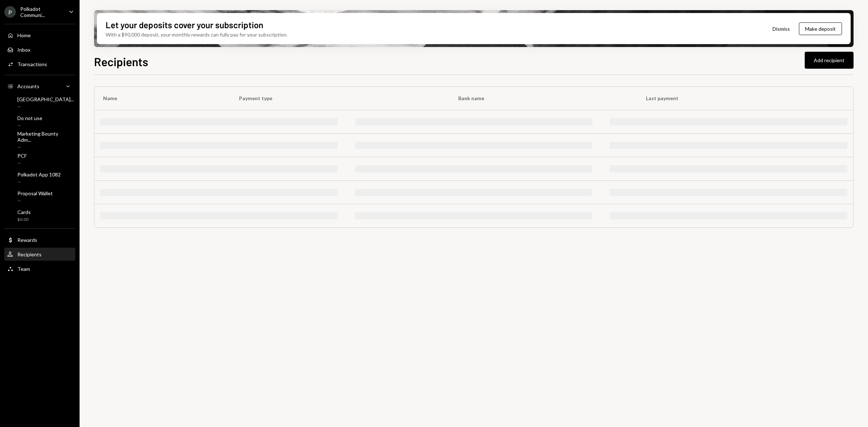  I want to click on div: Polkadot Communi..., so click(41, 12).